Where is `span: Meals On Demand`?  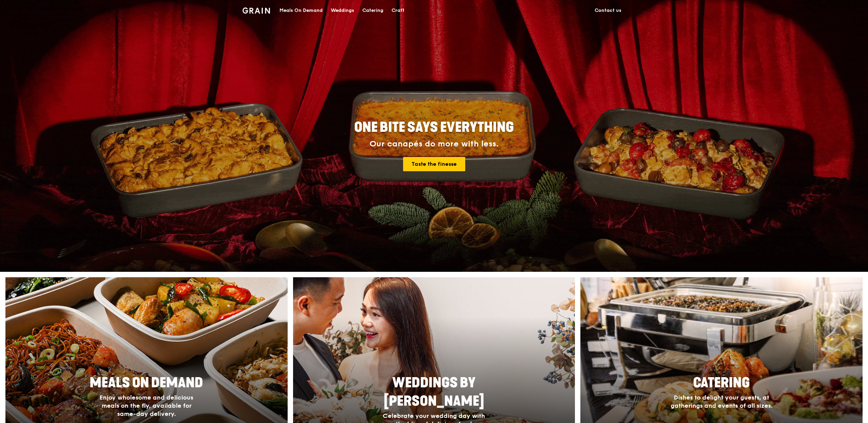
span: Meals On Demand is located at coordinates (146, 383).